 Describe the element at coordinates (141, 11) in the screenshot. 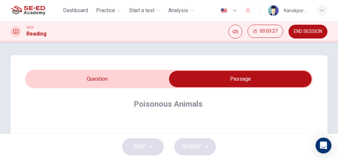

I see `span: Start a test` at that location.